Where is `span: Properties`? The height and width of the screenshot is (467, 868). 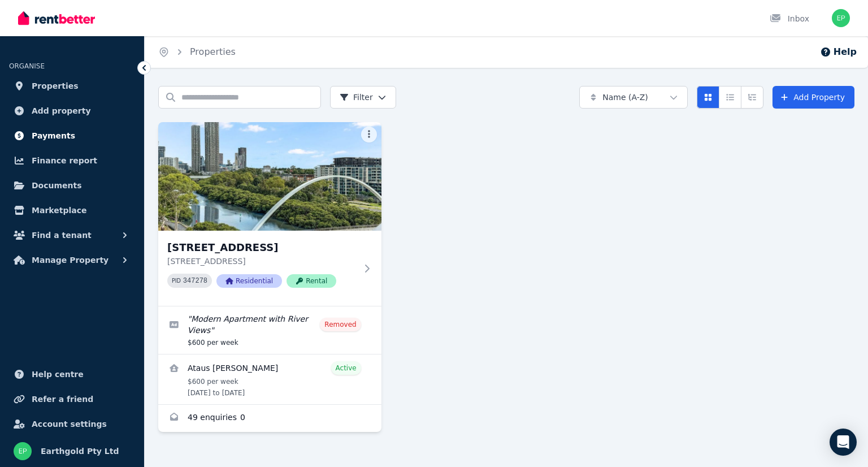
span: Properties is located at coordinates (55, 86).